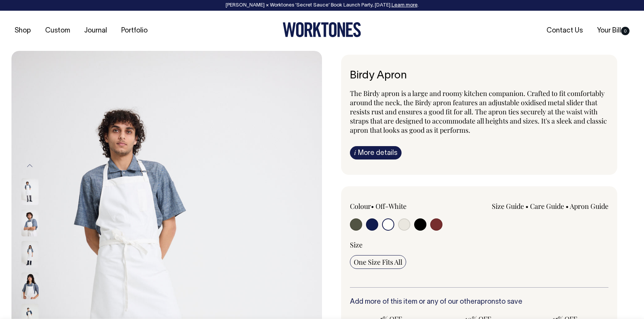 This screenshot has width=644, height=319. What do you see at coordinates (96, 30) in the screenshot?
I see `a: Journal` at bounding box center [96, 30].